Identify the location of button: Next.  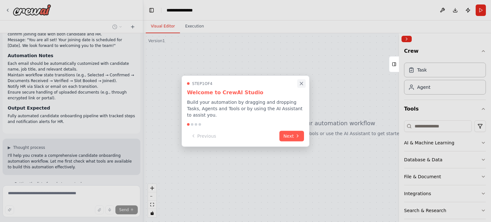
(291, 136).